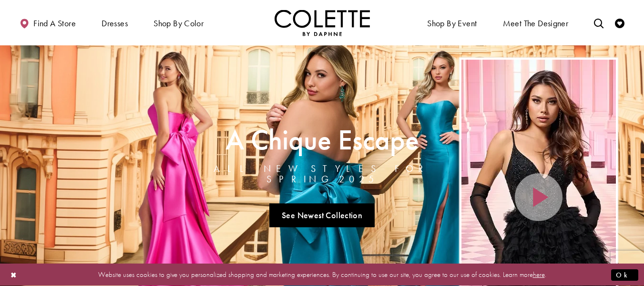 The height and width of the screenshot is (286, 644). Describe the element at coordinates (322, 216) in the screenshot. I see `ul: Slider Links` at that location.